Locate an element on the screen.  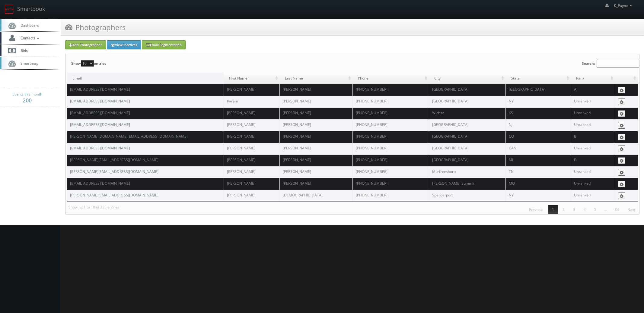
a: Add Photographer is located at coordinates (85, 45).